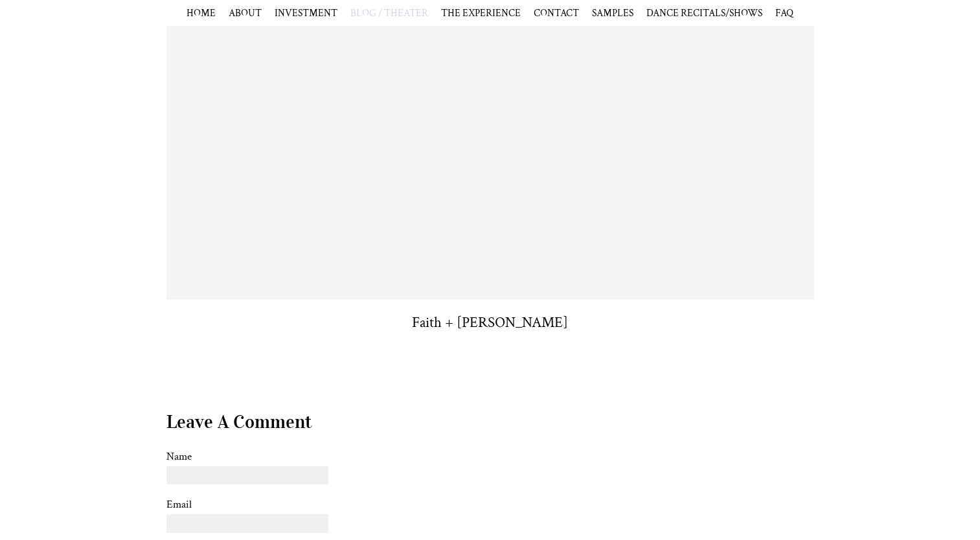 This screenshot has width=980, height=540. Describe the element at coordinates (557, 13) in the screenshot. I see `span: CONTACT` at that location.